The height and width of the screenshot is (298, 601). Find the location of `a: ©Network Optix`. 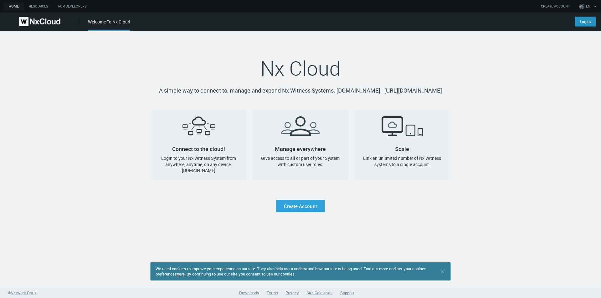

a: ©Network Optix is located at coordinates (22, 293).